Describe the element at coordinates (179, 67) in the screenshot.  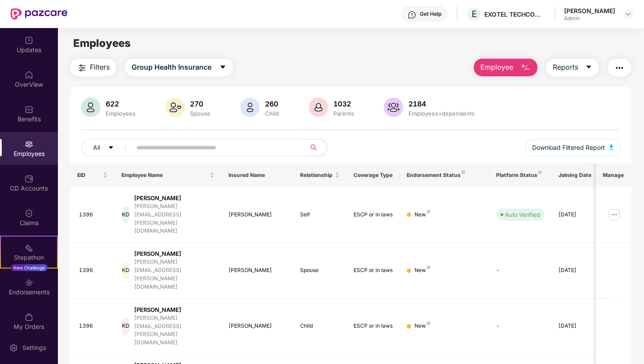
I see `button: Group Health Insurancecaret-down` at that location.